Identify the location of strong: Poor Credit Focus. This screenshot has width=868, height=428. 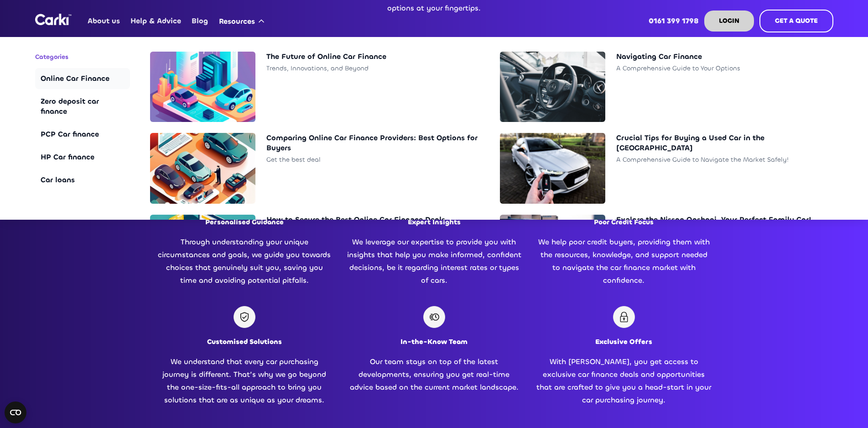
(624, 222).